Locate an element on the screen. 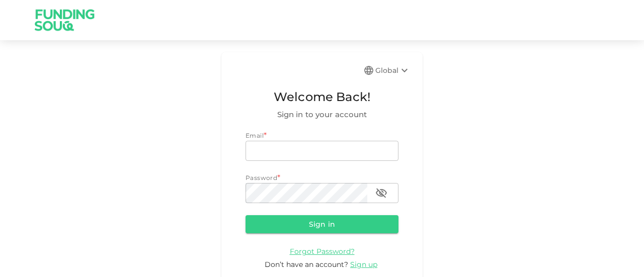  input: password is located at coordinates (306, 193).